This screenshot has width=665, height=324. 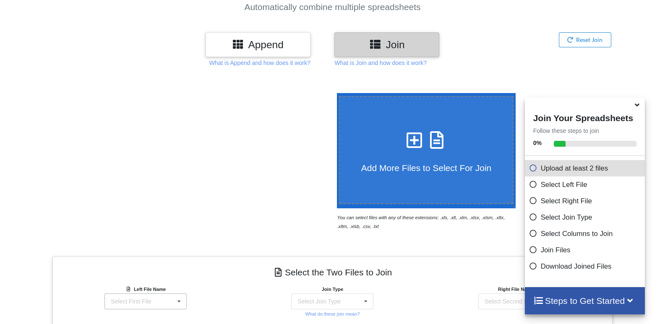 I want to click on b: Right File Name, so click(x=519, y=289).